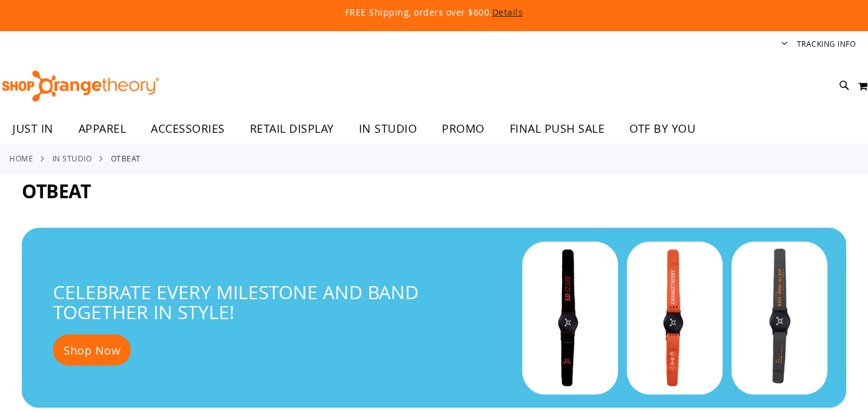 The height and width of the screenshot is (412, 868). I want to click on span: OTF BY YOU, so click(662, 129).